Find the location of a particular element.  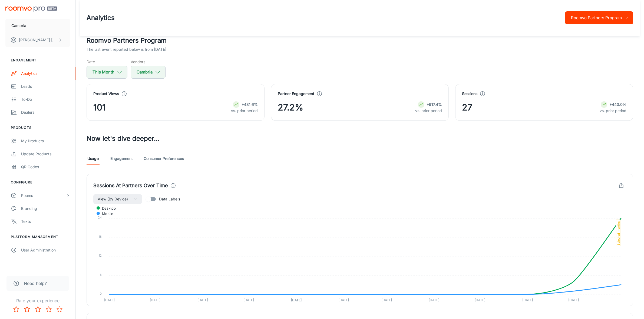

div: To-do is located at coordinates (45, 100).